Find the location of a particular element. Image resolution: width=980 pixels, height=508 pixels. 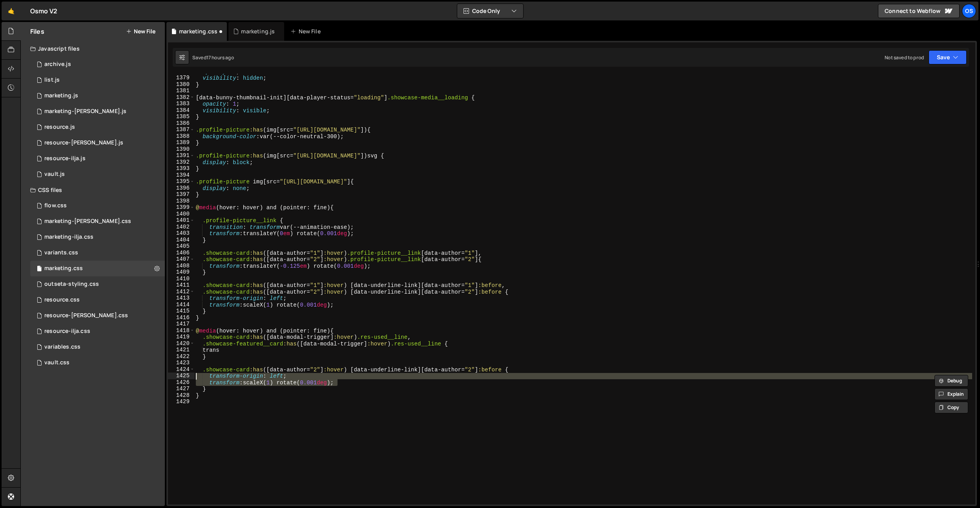

div: 1427 is located at coordinates (181, 389).